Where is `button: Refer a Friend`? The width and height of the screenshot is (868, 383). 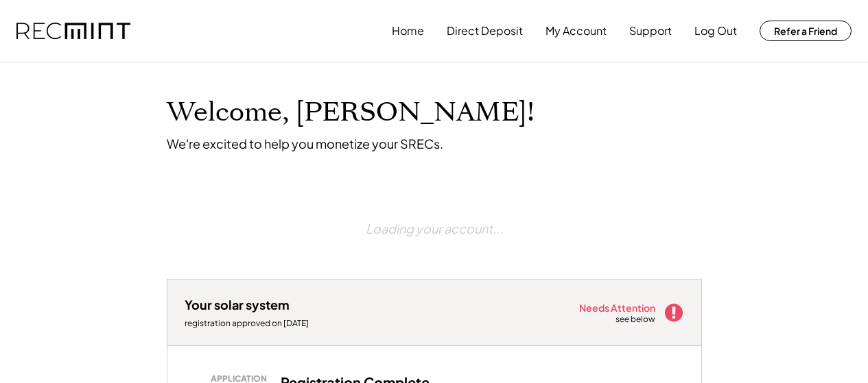
button: Refer a Friend is located at coordinates (805, 31).